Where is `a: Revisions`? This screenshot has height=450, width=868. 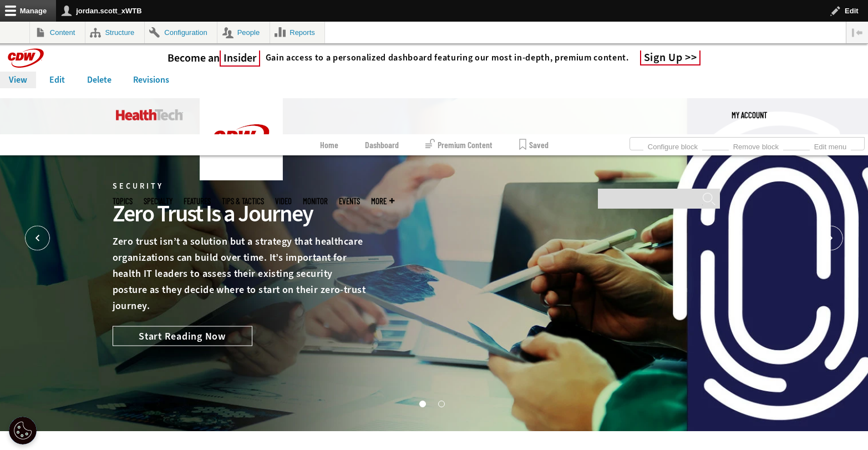 a: Revisions is located at coordinates (151, 80).